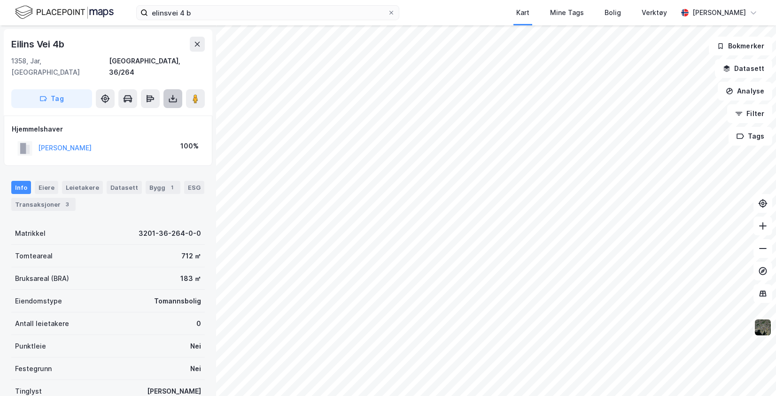 Image resolution: width=776 pixels, height=396 pixels. Describe the element at coordinates (654, 13) in the screenshot. I see `div: Verktøy` at that location.